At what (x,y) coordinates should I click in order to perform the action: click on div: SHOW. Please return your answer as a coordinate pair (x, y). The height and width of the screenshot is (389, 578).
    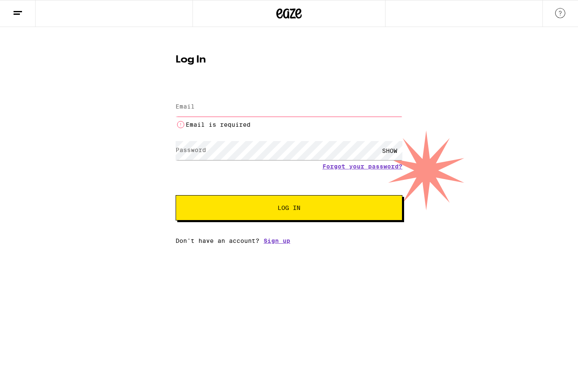
    Looking at the image, I should click on (389, 151).